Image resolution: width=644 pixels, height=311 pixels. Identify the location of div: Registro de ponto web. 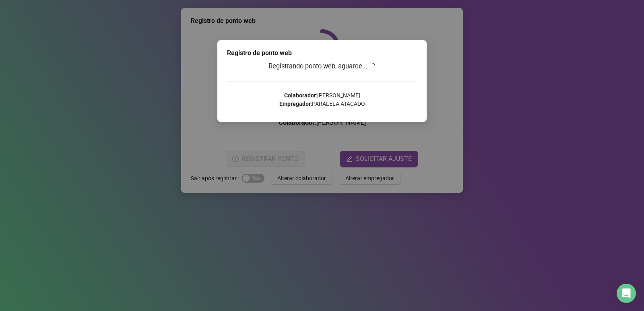
(322, 53).